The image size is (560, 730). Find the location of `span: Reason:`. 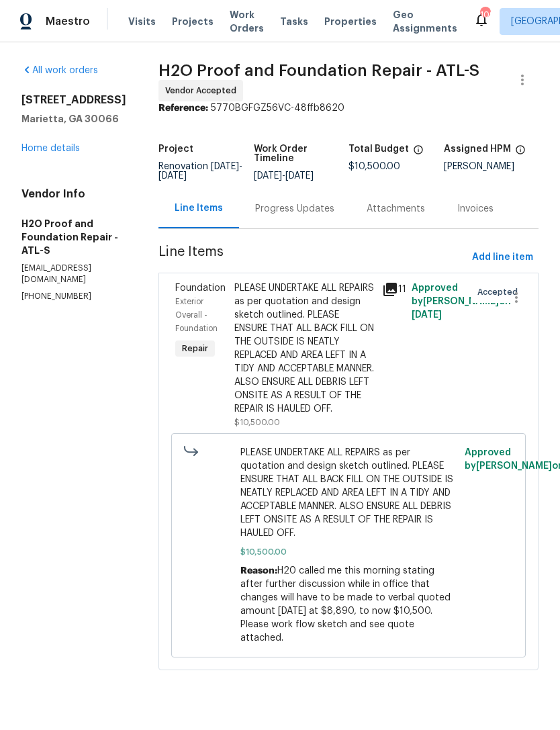

span: Reason: is located at coordinates (259, 571).